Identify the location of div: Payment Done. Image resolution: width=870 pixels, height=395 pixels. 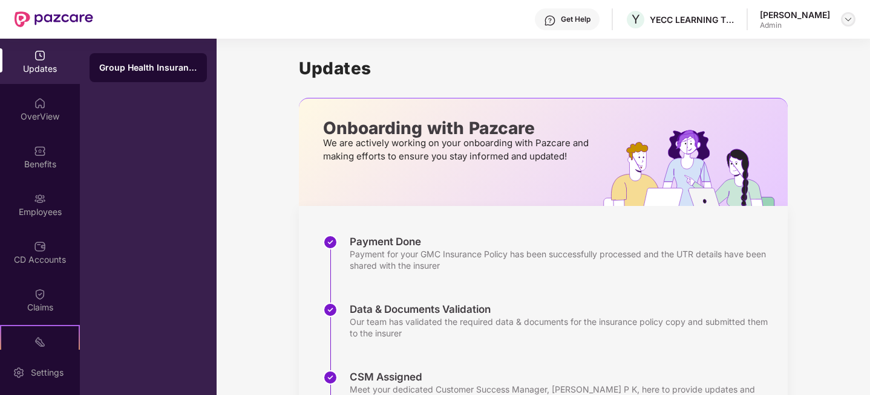
(562, 242).